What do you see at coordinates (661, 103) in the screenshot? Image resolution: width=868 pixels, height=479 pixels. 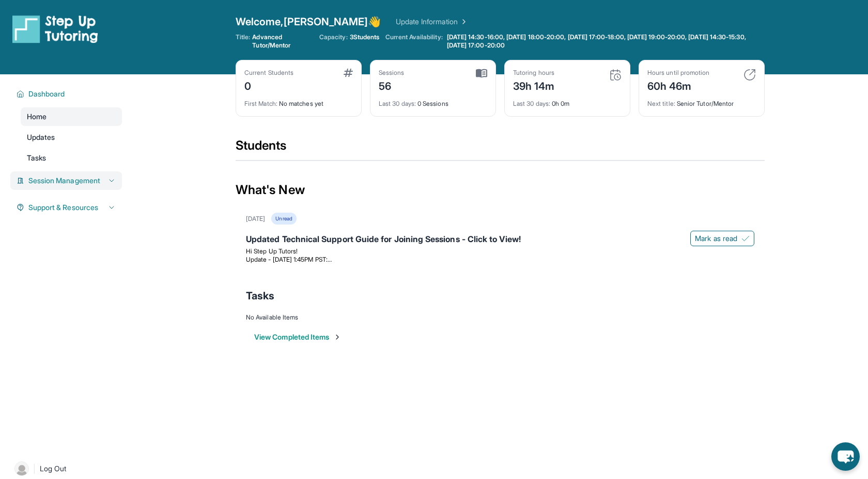 I see `span: Next title :` at bounding box center [661, 103].